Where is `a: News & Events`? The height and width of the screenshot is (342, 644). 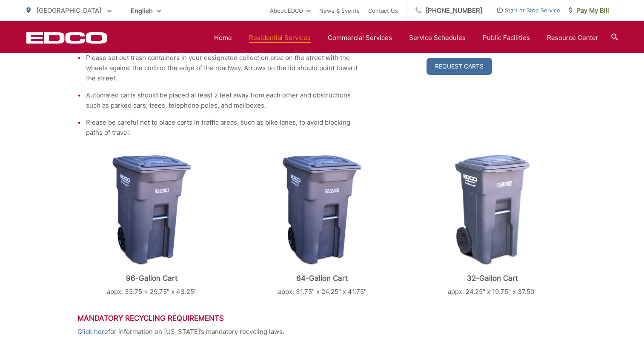 a: News & Events is located at coordinates (339, 11).